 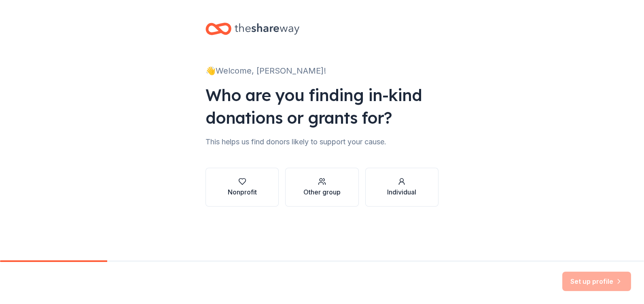 I want to click on div: Other group, so click(x=322, y=192).